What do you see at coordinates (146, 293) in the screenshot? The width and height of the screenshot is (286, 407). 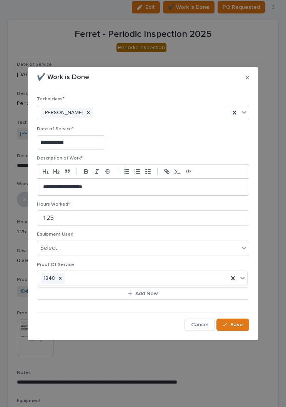 I see `span: Add New` at bounding box center [146, 293].